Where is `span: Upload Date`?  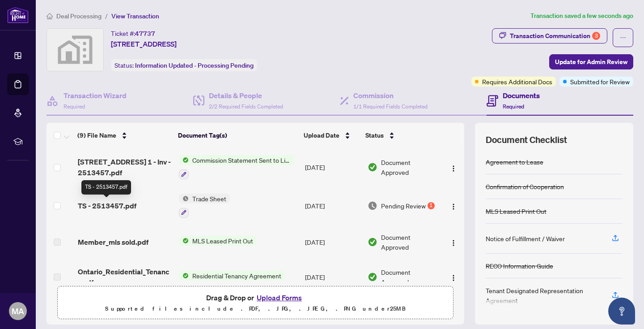 span: Upload Date is located at coordinates (321, 135).